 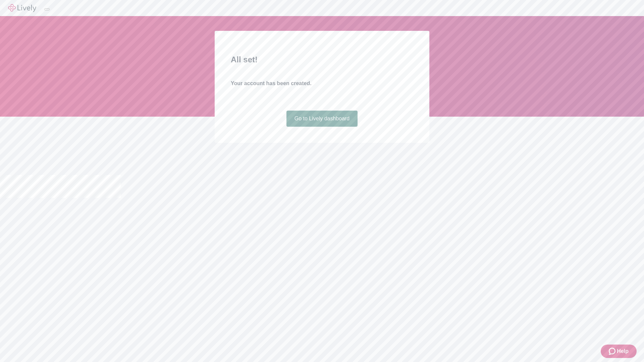 What do you see at coordinates (619, 351) in the screenshot?
I see `button: Zendesk support iconHelp` at bounding box center [619, 351].